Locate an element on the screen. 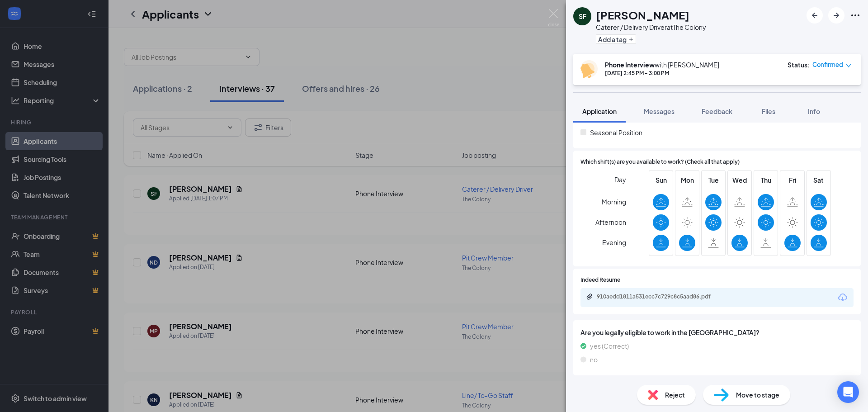  a: Paperclip910aedd1811a531ecc7c729c8c5aad86.pdf is located at coordinates (659, 297).